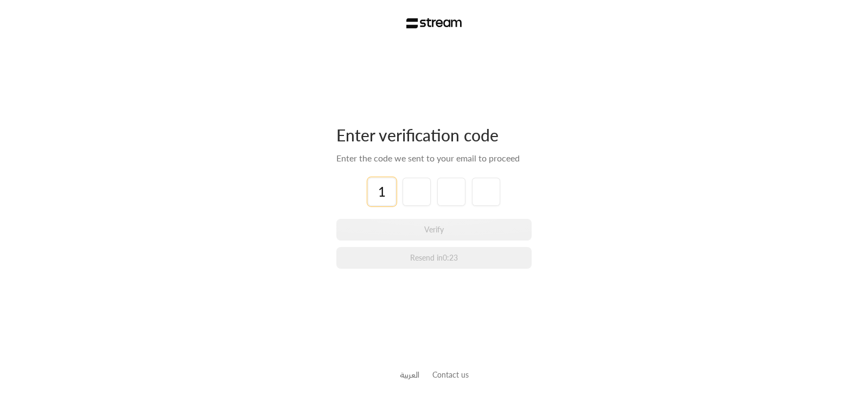 This screenshot has height=402, width=868. Describe the element at coordinates (434, 23) in the screenshot. I see `img: Stream Logo` at that location.